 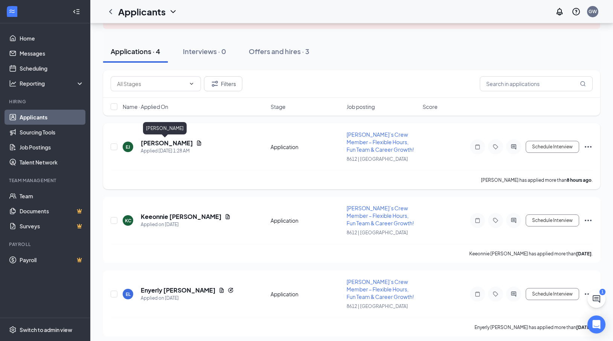 What do you see at coordinates (45, 180) in the screenshot?
I see `div: Team Management` at bounding box center [45, 180].